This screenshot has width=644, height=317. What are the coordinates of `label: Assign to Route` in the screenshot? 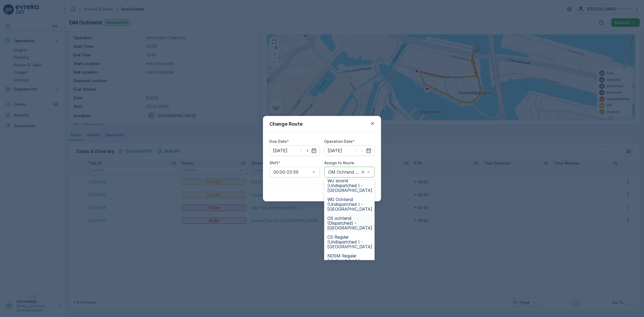 It's located at (340, 163).